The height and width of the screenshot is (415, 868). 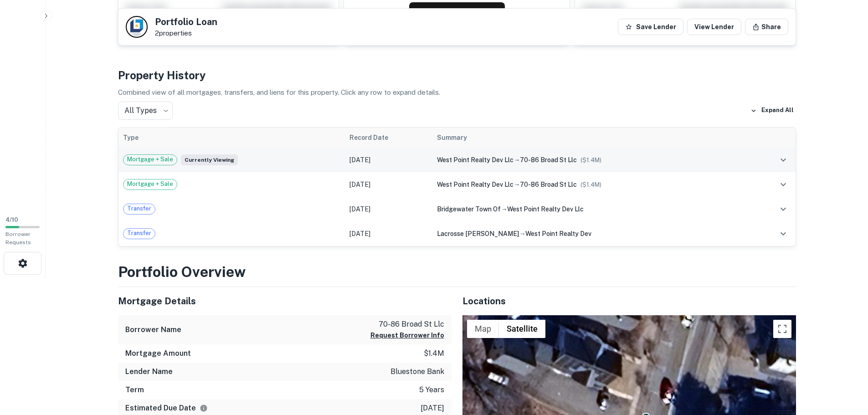 I want to click on p: $1.4m, so click(x=434, y=354).